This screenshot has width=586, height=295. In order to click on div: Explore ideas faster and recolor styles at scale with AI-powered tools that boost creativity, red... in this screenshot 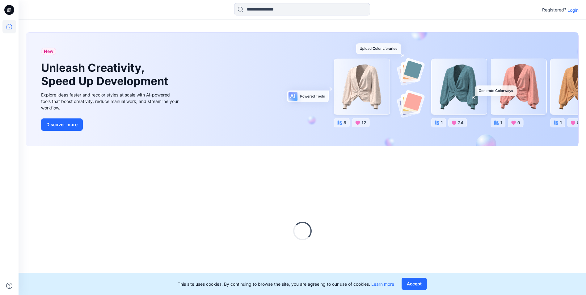, I will do `click(111, 101)`.